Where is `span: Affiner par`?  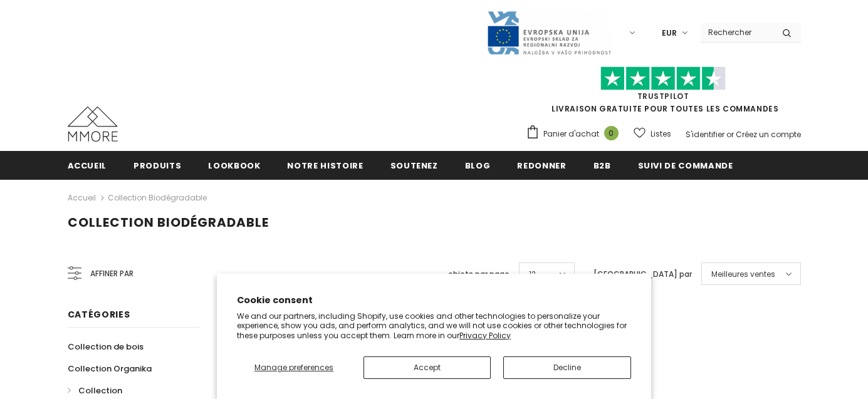 span: Affiner par is located at coordinates (111, 274).